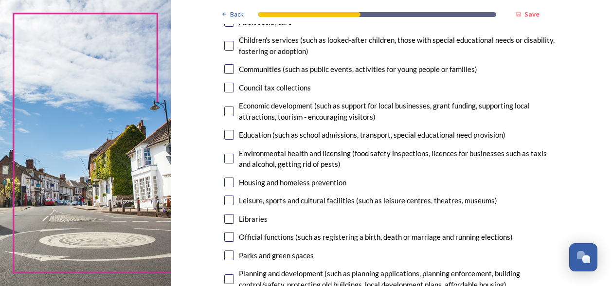  Describe the element at coordinates (292, 182) in the screenshot. I see `div: Housing and homeless prevention` at that location.